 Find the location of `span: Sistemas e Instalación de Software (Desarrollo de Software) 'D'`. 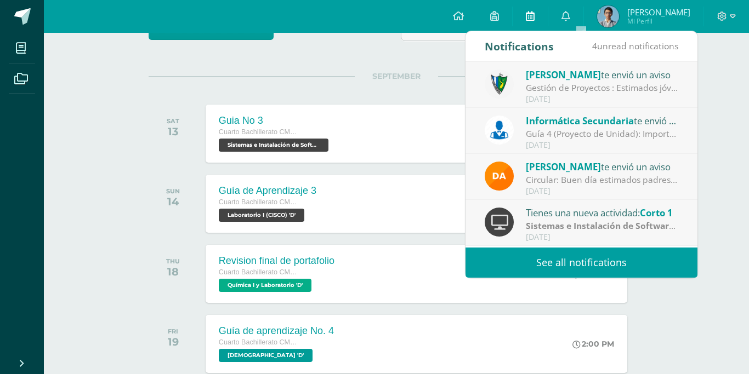

span: Sistemas e Instalación de Software (Desarrollo de Software) 'D' is located at coordinates (274, 145).